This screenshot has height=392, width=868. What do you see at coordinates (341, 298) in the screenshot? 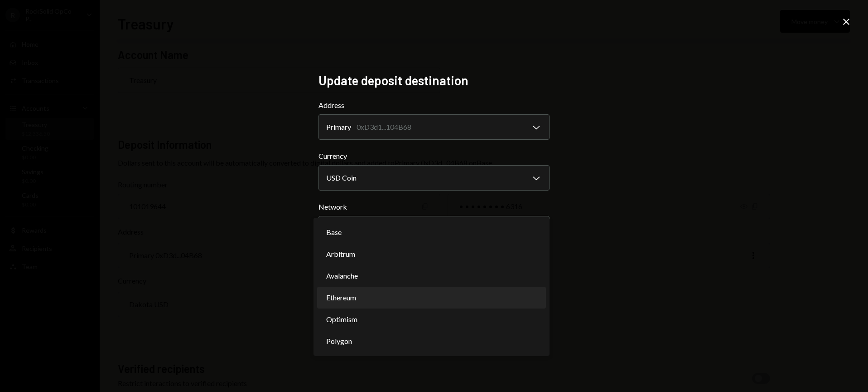
I see `span: Ethereum` at bounding box center [341, 298].